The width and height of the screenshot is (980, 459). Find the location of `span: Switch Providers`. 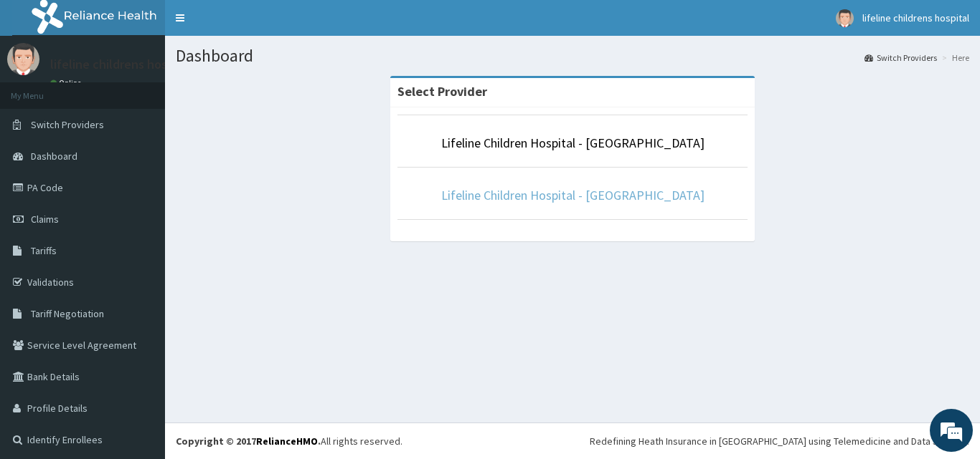

span: Switch Providers is located at coordinates (68, 125).